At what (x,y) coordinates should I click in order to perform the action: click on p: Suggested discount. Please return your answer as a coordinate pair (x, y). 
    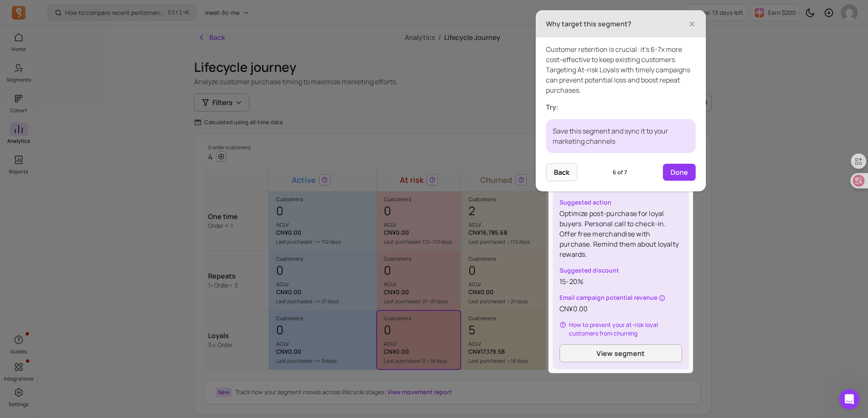
    Looking at the image, I should click on (621, 271).